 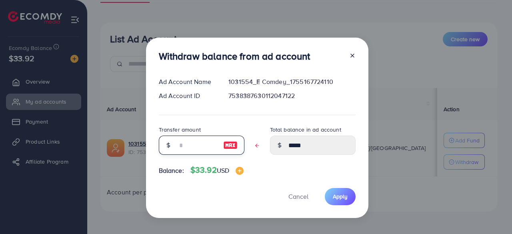 What do you see at coordinates (292, 82) in the screenshot?
I see `div: 1031554_E Comdey_1755167724110` at bounding box center [292, 82].